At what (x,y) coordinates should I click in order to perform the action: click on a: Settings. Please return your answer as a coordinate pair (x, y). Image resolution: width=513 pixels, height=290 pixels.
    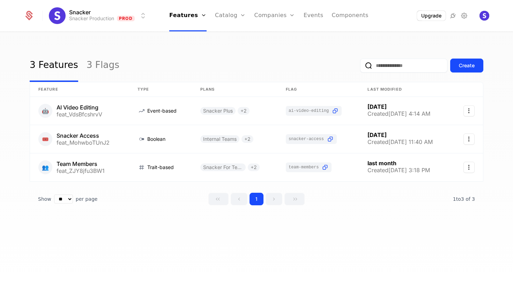
    Looking at the image, I should click on (464, 16).